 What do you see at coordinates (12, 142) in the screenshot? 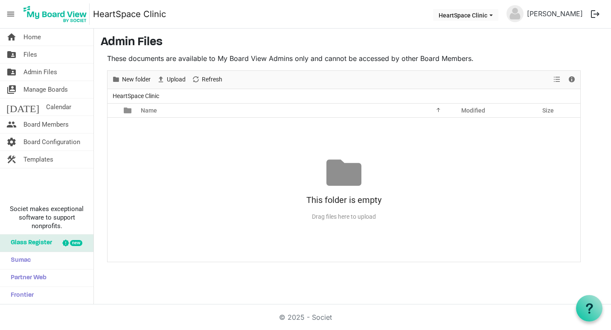
I see `span: settings` at bounding box center [12, 142].